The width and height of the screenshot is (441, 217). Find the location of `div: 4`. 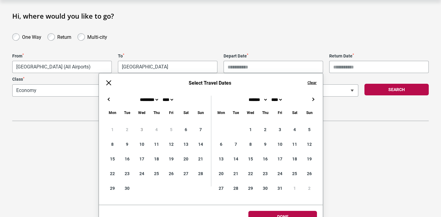

div: 4 is located at coordinates (294, 130).